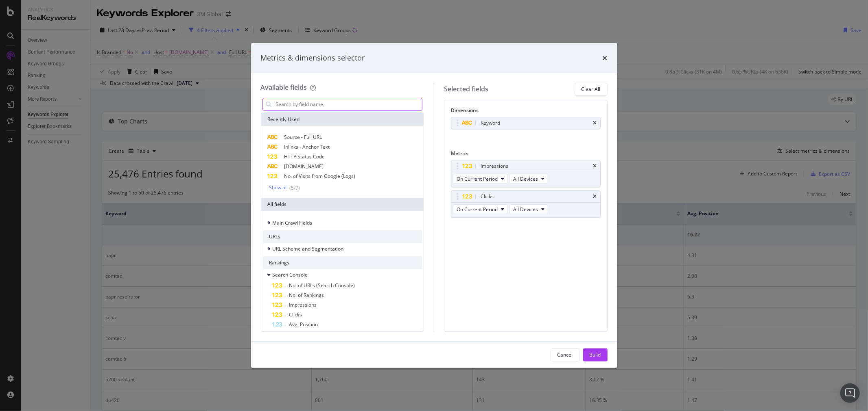 This screenshot has height=411, width=868. Describe the element at coordinates (313, 58) in the screenshot. I see `div: Metrics & dimensions selector` at that location.